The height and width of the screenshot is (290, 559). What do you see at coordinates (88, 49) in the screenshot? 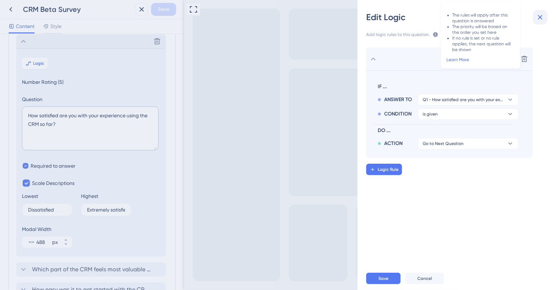
I see `div: Number rating from 1 to 5` at bounding box center [88, 49].